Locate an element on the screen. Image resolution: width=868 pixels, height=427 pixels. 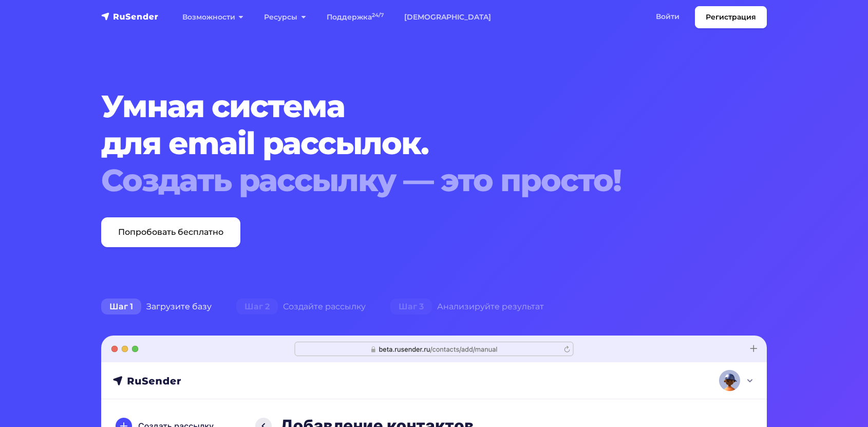
a: Войти is located at coordinates (668, 17).